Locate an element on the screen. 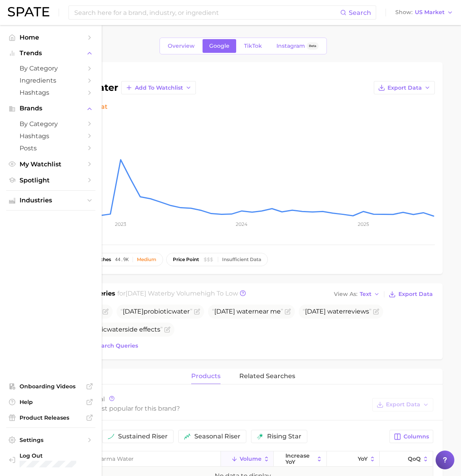 This screenshot has height=476, width=461. span: Industries is located at coordinates (51, 200).